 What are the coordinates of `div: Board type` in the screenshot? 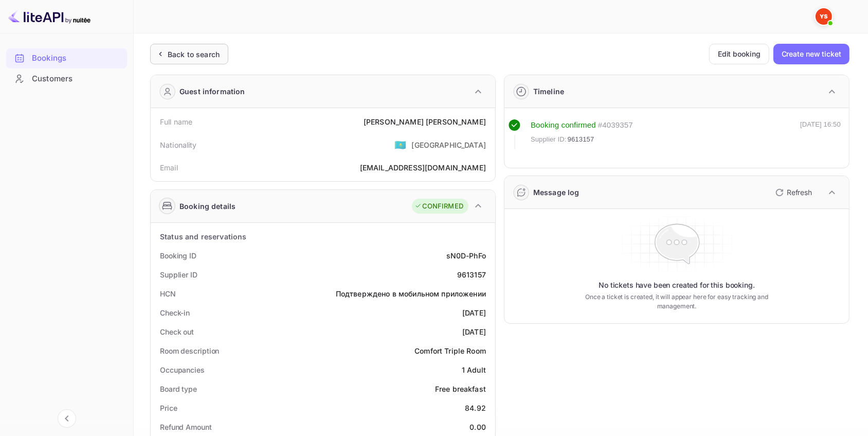 It's located at (178, 389).